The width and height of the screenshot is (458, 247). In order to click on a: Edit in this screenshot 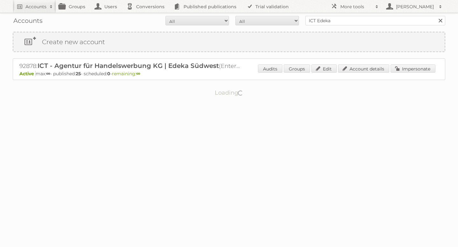, I will do `click(324, 69)`.